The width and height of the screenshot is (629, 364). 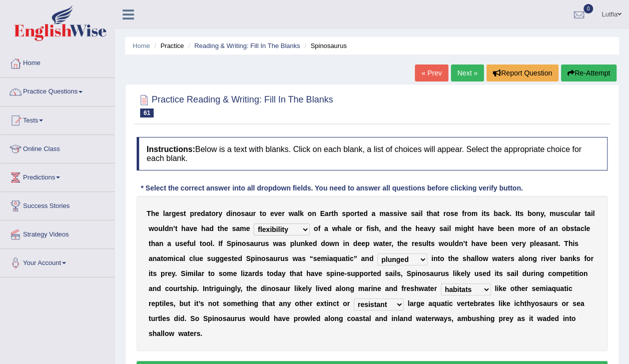 I want to click on div: * Select the correct answer into all dropdown fields. You need to answer all questions before cli..., so click(x=331, y=188).